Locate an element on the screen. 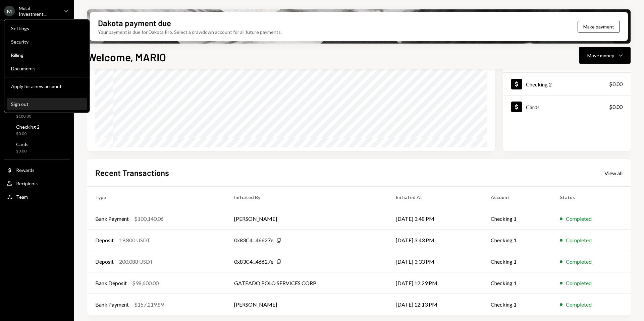 This screenshot has width=644, height=321. button: Make payment is located at coordinates (599, 26).